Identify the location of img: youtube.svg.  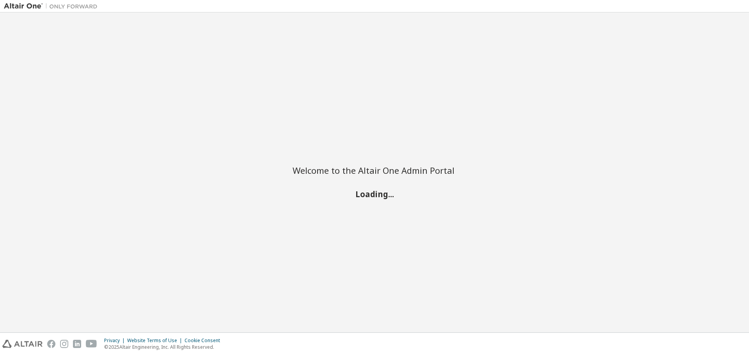
(91, 344).